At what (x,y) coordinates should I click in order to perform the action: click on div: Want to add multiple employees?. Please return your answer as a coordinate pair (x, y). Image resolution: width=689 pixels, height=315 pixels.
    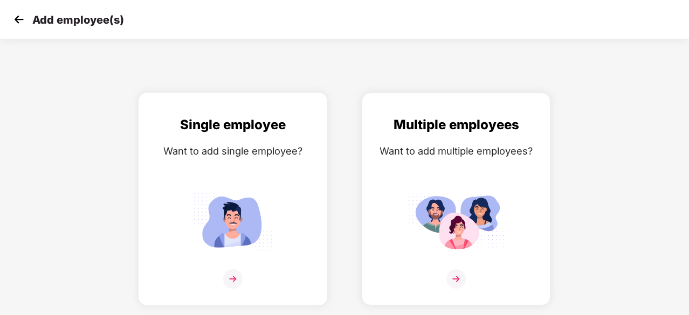
    Looking at the image, I should click on (456, 151).